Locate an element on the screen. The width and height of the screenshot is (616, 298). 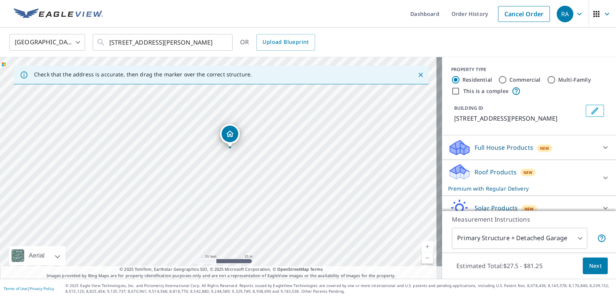
span: Next is located at coordinates (595, 266).